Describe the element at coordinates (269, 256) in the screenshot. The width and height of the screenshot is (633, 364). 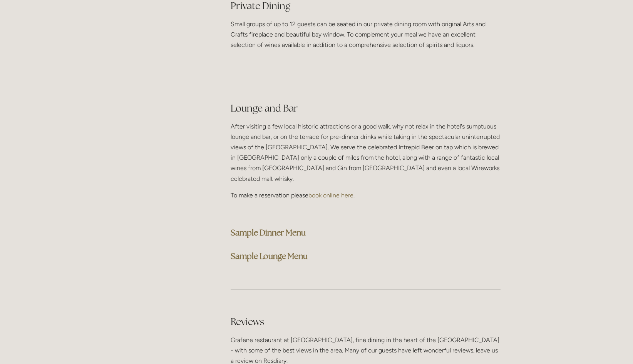
I see `a: Sample Lounge Menu` at that location.